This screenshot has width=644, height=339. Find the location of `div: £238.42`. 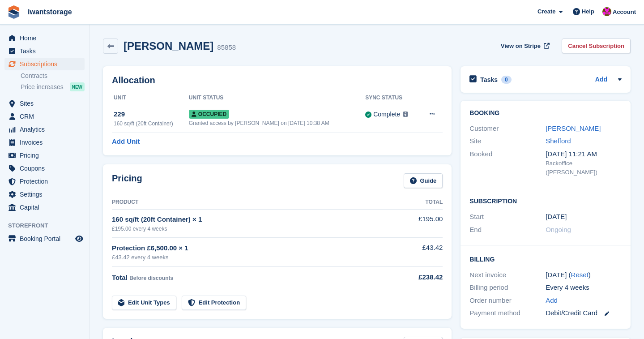

div: £238.42 is located at coordinates (417, 277).